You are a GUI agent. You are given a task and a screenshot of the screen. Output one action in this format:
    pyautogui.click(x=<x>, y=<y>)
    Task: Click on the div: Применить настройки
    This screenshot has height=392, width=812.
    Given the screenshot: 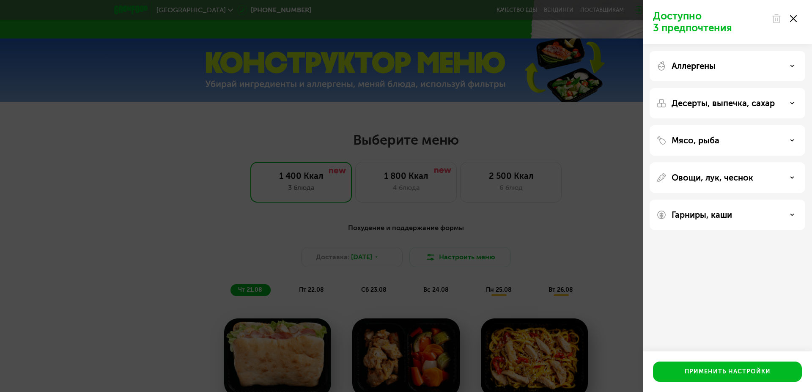 What is the action you would take?
    pyautogui.click(x=728, y=372)
    